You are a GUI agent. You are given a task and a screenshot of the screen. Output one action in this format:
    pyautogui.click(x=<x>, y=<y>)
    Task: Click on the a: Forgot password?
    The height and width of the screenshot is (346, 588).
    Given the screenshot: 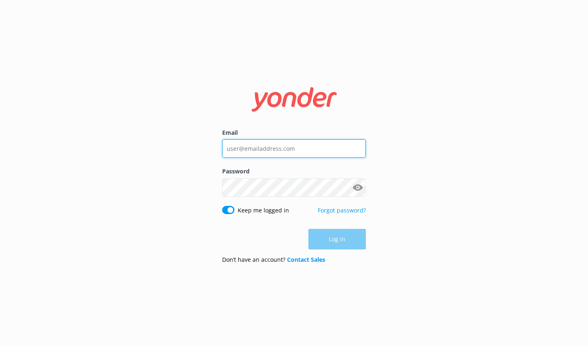 What is the action you would take?
    pyautogui.click(x=342, y=210)
    